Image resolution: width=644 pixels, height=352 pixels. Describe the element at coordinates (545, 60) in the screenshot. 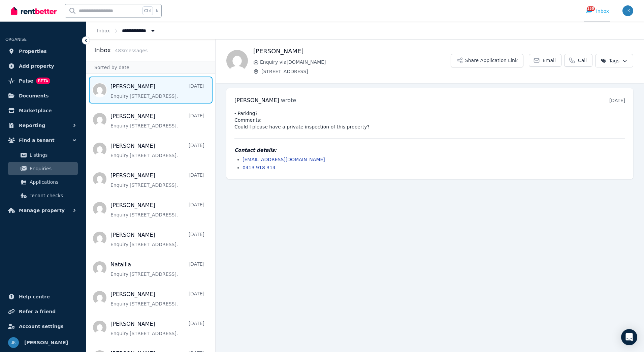

I see `a: Email` at that location.